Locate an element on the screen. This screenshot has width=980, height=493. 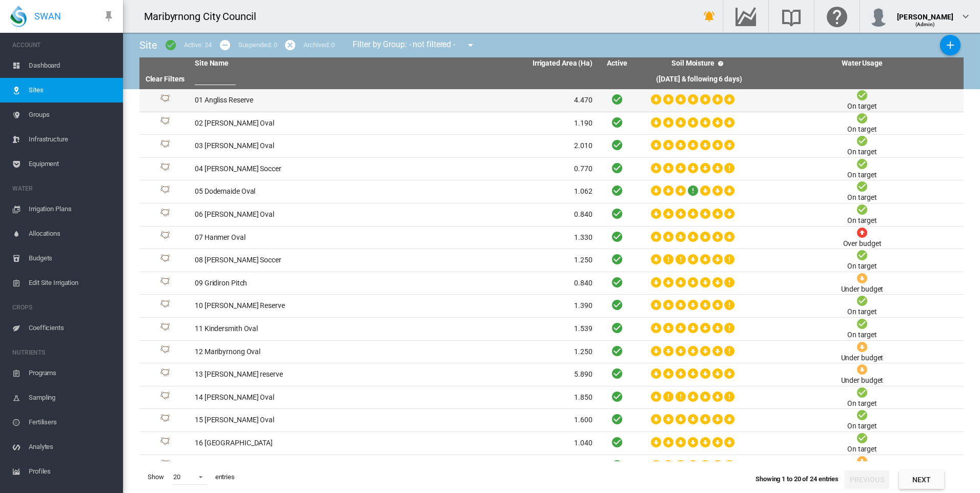
td: 0.770 is located at coordinates (495, 169).